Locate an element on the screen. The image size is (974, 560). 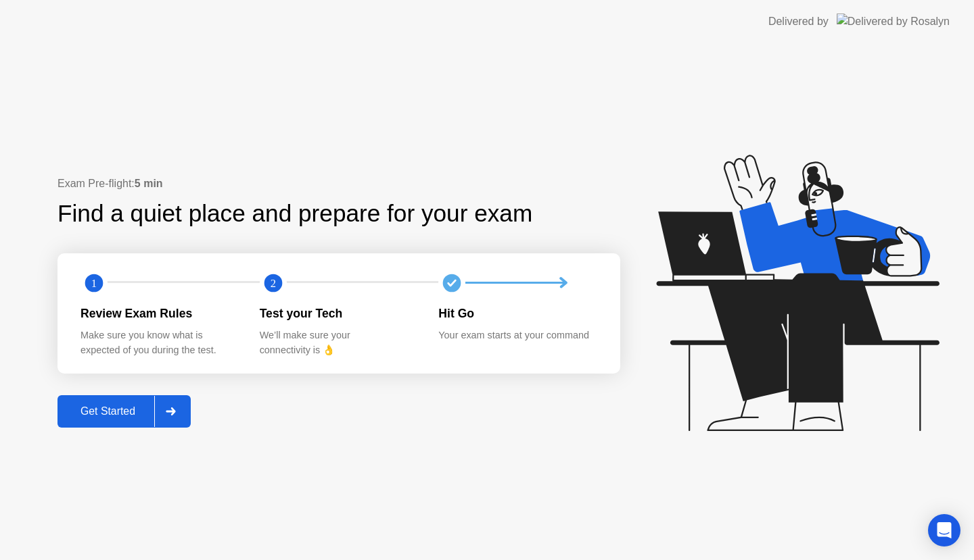
div: We’ll make sure your connectivity is 👌 is located at coordinates (338, 343).